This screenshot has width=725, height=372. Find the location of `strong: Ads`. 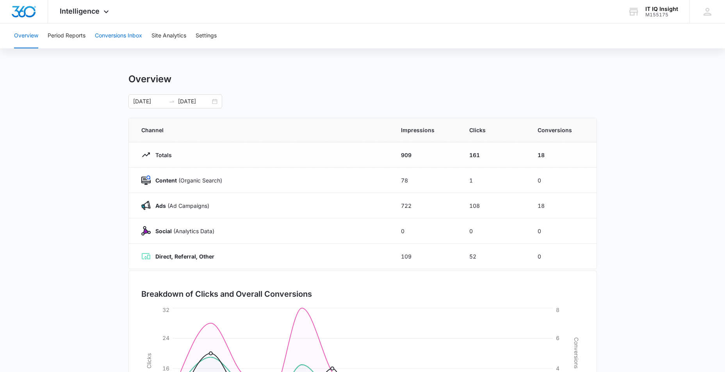

strong: Ads is located at coordinates (160, 206).